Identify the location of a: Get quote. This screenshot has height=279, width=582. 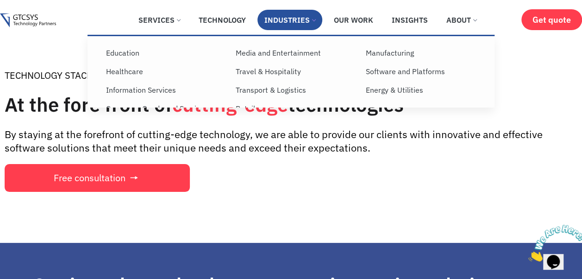
(551, 19).